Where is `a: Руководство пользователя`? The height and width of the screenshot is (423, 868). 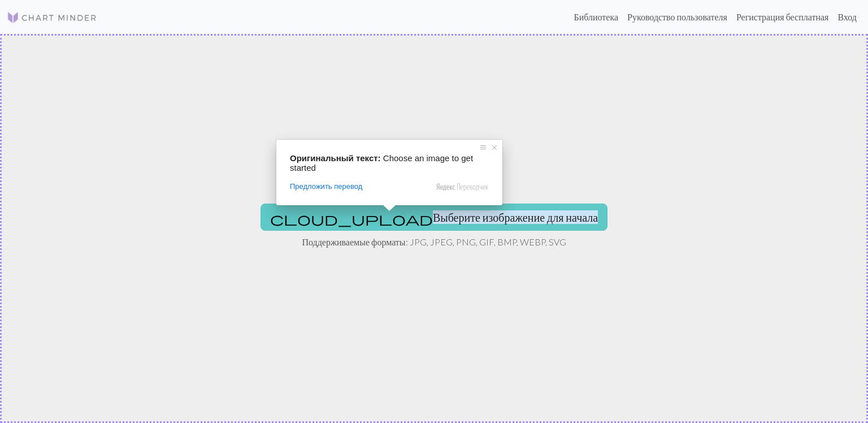
a: Руководство пользователя is located at coordinates (677, 17).